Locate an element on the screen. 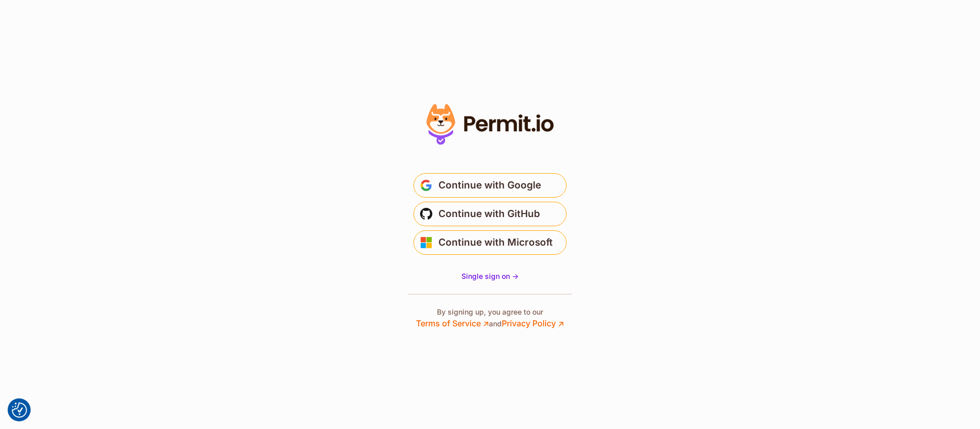  button: Continue with GitHub is located at coordinates (490, 214).